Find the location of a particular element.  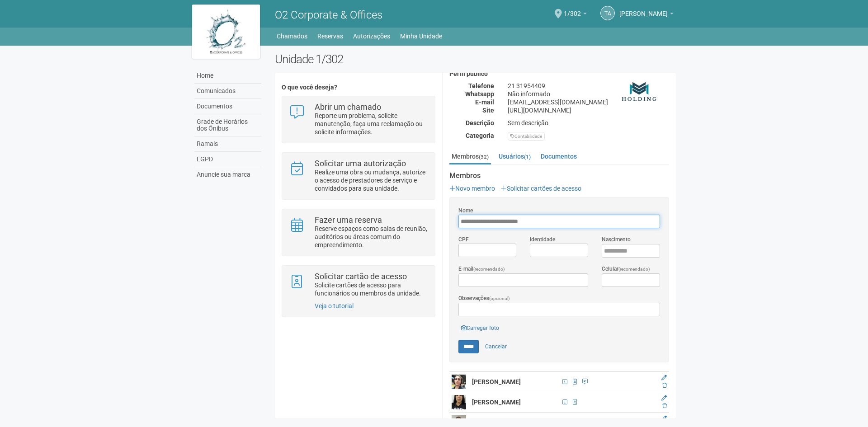

a: Solicitar cartão de acesso Solicite cartões de acesso para funcionários ou membros da unidade. is located at coordinates (358, 285).